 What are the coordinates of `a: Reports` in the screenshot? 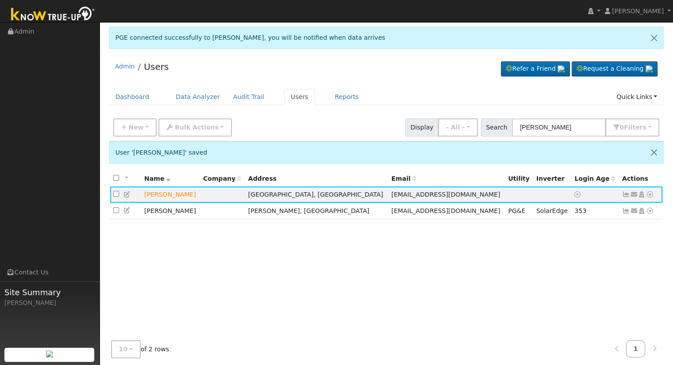 It's located at (347, 97).